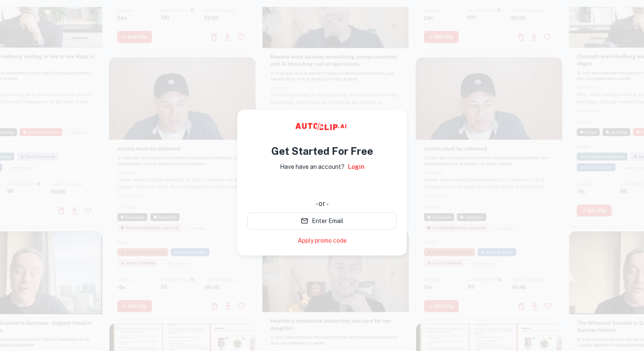  I want to click on p: Have have an account?, so click(312, 167).